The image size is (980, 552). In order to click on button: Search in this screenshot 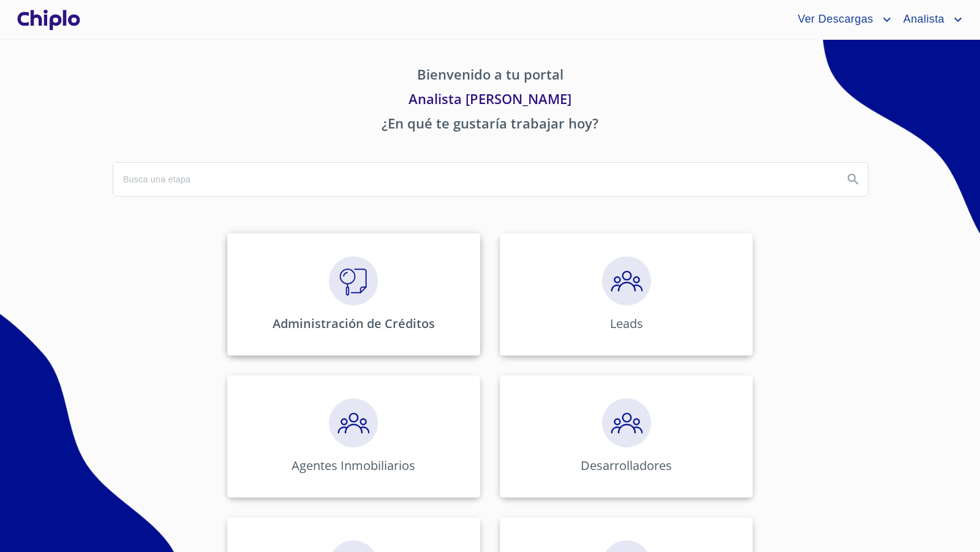, I will do `click(853, 180)`.